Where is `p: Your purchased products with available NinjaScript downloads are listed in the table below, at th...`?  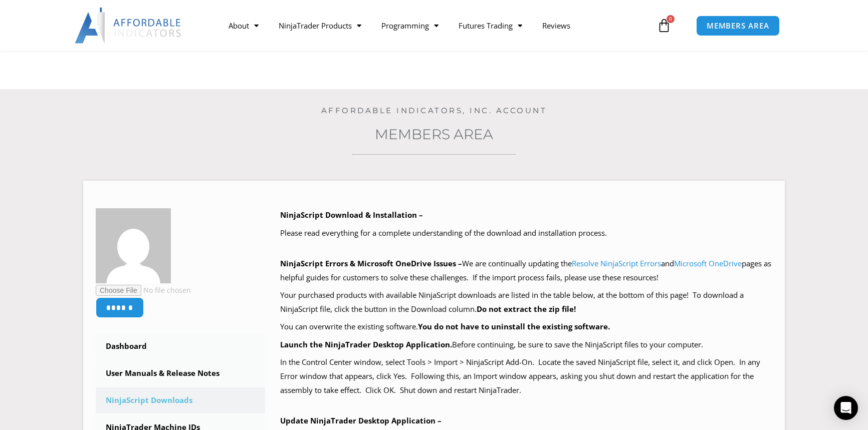
p: Your purchased products with available NinjaScript downloads are listed in the table below, at th... is located at coordinates (526, 302).